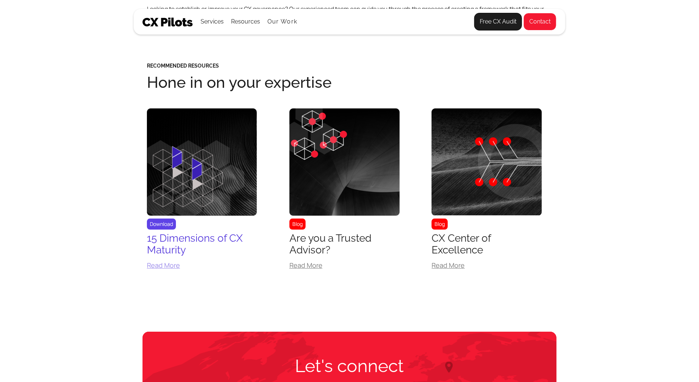 This screenshot has width=699, height=382. What do you see at coordinates (350, 82) in the screenshot?
I see `h2: Hone in on your expertise` at bounding box center [350, 82].